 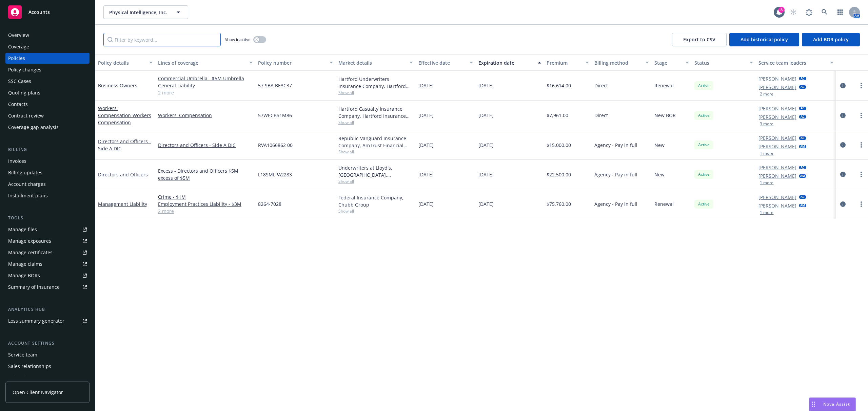 I want to click on button: Policy number, so click(x=295, y=63).